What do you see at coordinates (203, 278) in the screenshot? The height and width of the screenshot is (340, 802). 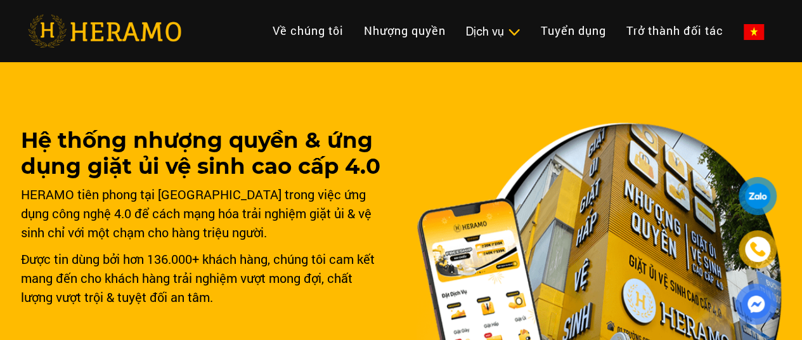 I see `div: Được tin dùng bởi hơn 136.000+ khách hàng, chúng tôi cam kết mang đến cho khách hàng trải nghiệm ...` at bounding box center [203, 278].